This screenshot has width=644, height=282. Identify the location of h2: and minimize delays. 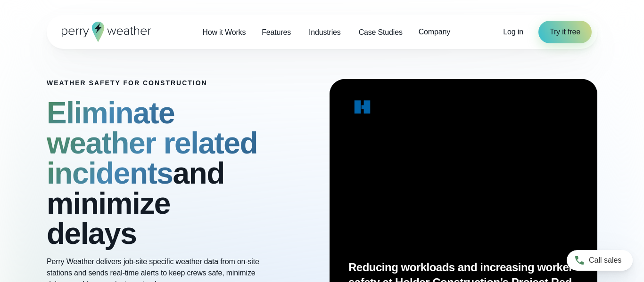
(157, 173).